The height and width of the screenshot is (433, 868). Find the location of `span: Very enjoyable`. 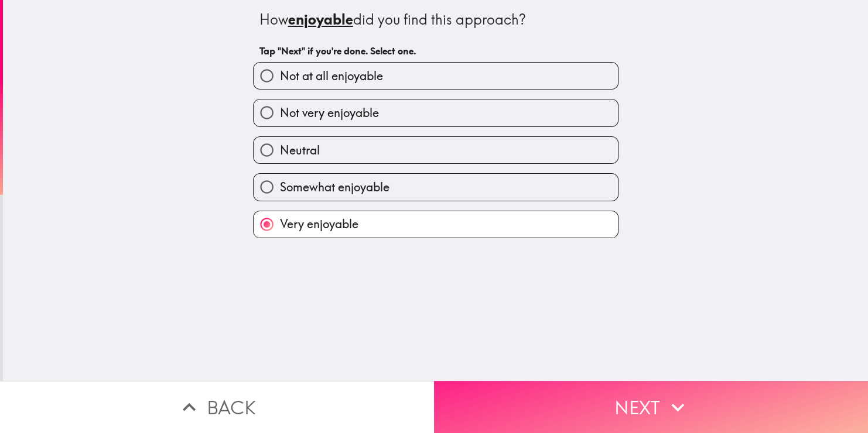

span: Very enjoyable is located at coordinates (320, 225).